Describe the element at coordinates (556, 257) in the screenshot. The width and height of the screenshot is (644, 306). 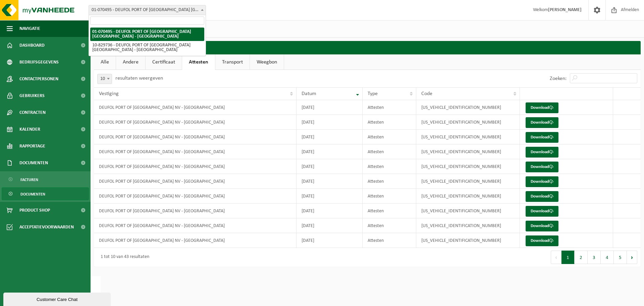
I see `button: Previous` at that location.